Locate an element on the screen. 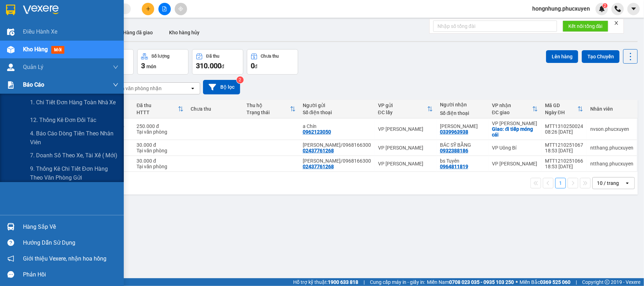 The width and height of the screenshot is (644, 286). input: Nhập số tổng đài is located at coordinates (495, 26).